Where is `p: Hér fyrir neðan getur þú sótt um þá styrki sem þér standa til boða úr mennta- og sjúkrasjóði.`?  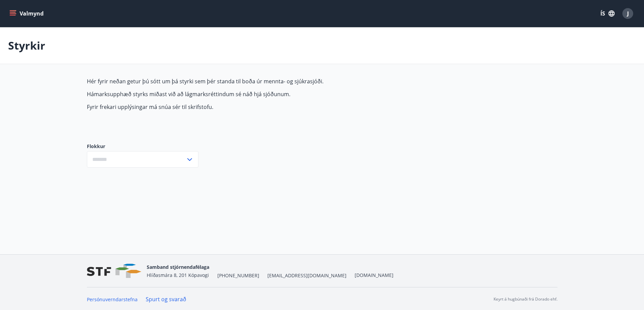 p: Hér fyrir neðan getur þú sótt um þá styrki sem þér standa til boða úr mennta- og sjúkrasjóði. is located at coordinates (247, 81).